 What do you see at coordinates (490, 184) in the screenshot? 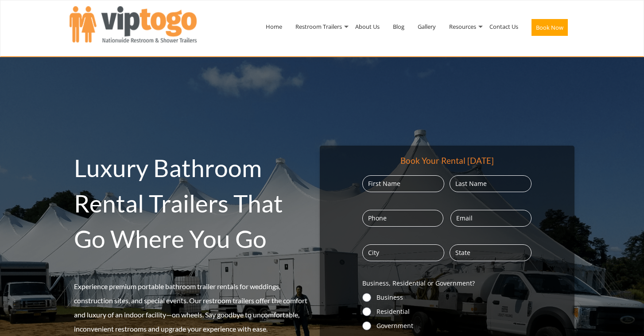
I see `input: Last Name` at bounding box center [490, 184].